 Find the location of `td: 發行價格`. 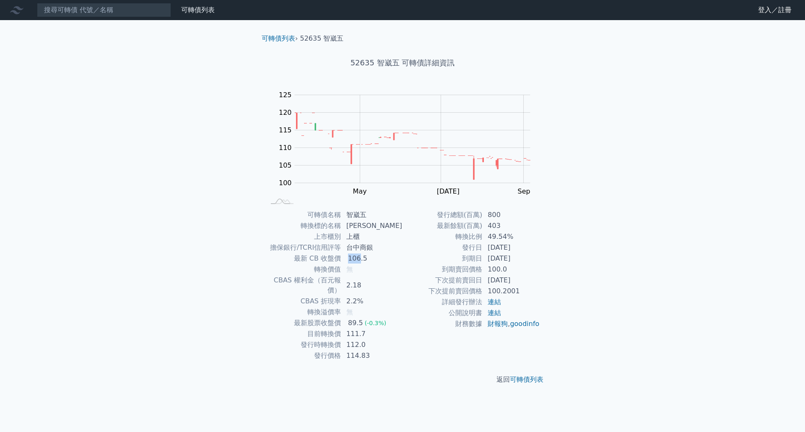

td: 發行價格 is located at coordinates (303, 356).